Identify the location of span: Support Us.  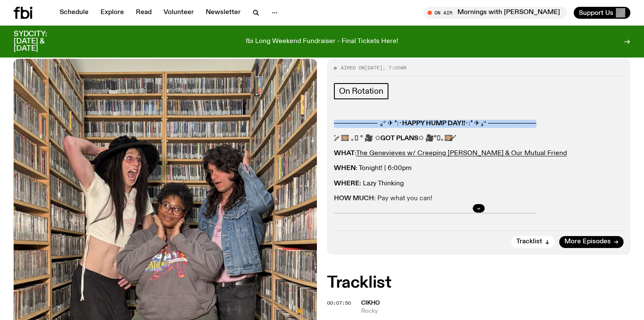
(596, 12).